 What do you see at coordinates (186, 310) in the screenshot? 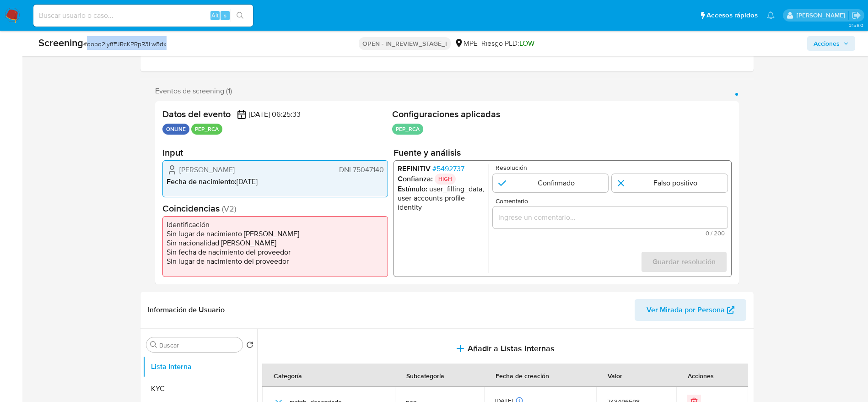
I see `h1: Información de Usuario` at bounding box center [186, 310].